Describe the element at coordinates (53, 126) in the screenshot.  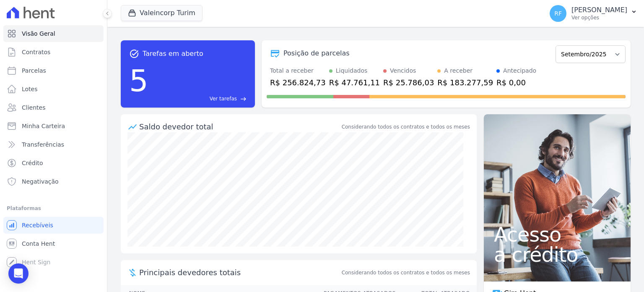
I see `a: Minha Carteira` at that location.